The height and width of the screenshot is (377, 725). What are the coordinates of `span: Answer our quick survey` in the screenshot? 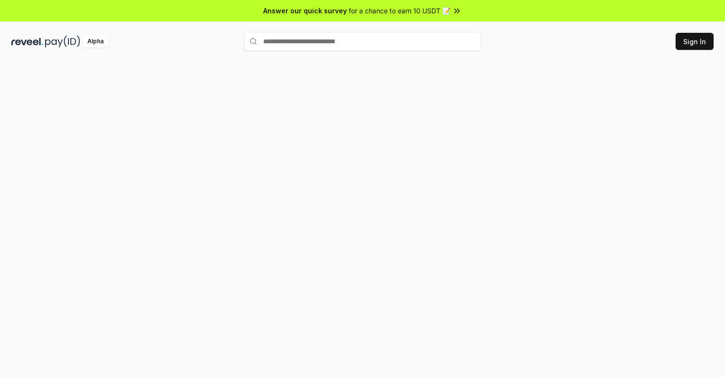 It's located at (305, 10).